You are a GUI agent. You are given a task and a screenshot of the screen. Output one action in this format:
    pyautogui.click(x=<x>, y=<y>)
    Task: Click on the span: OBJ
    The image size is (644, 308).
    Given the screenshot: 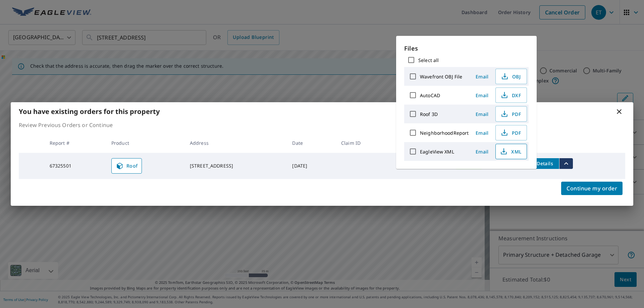 What is the action you would take?
    pyautogui.click(x=511, y=76)
    